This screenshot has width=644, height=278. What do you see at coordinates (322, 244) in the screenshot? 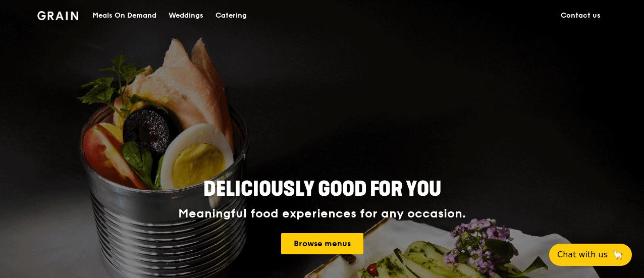
I see `a: Browse menus` at bounding box center [322, 244].